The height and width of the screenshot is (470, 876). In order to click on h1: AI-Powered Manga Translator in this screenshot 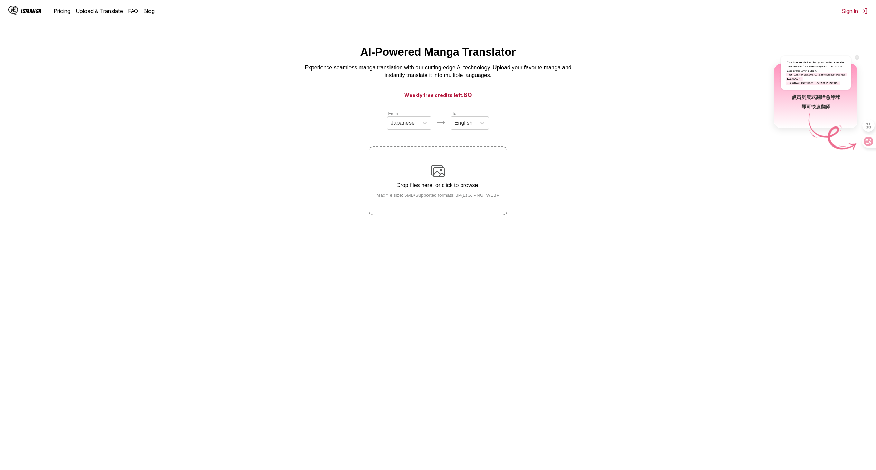, I will do `click(438, 52)`.